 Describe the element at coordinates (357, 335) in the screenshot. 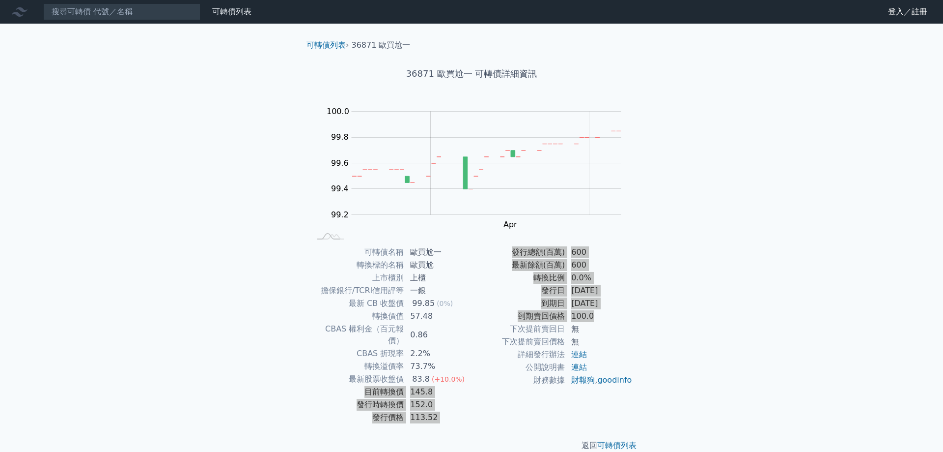

I see `td: CBAS 權利金（百元報價）` at that location.